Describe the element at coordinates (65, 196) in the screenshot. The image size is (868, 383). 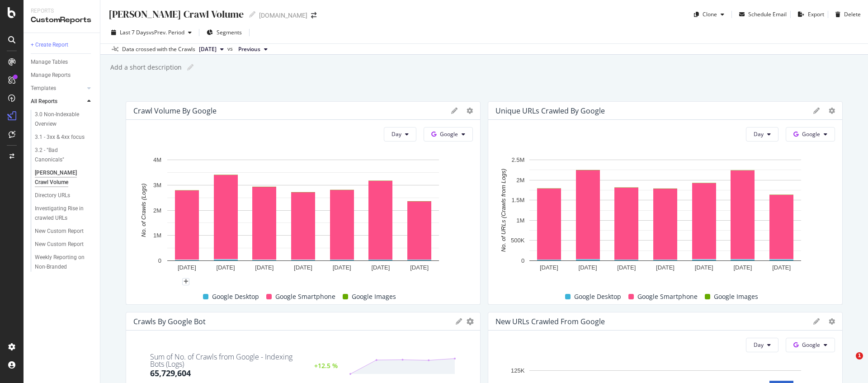
I see `a: Directory URLs` at that location.